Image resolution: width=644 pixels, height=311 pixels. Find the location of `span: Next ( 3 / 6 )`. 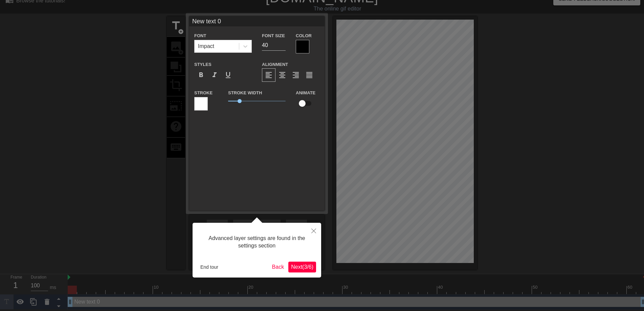

span: Next ( 3 / 6 ) is located at coordinates (302, 267).